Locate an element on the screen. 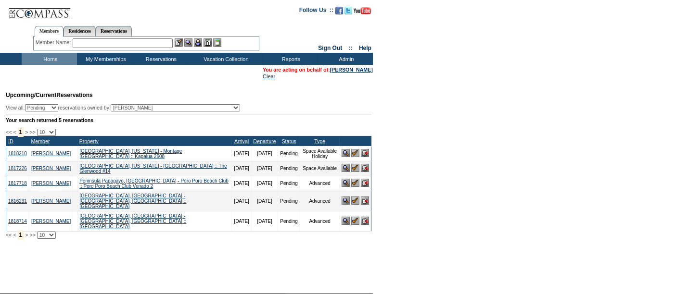 The height and width of the screenshot is (294, 676). a: Arrival is located at coordinates (241, 141).